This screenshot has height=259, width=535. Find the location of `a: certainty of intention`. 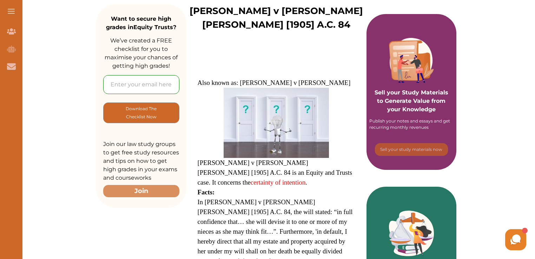

a: certainty of intention is located at coordinates (278, 182).